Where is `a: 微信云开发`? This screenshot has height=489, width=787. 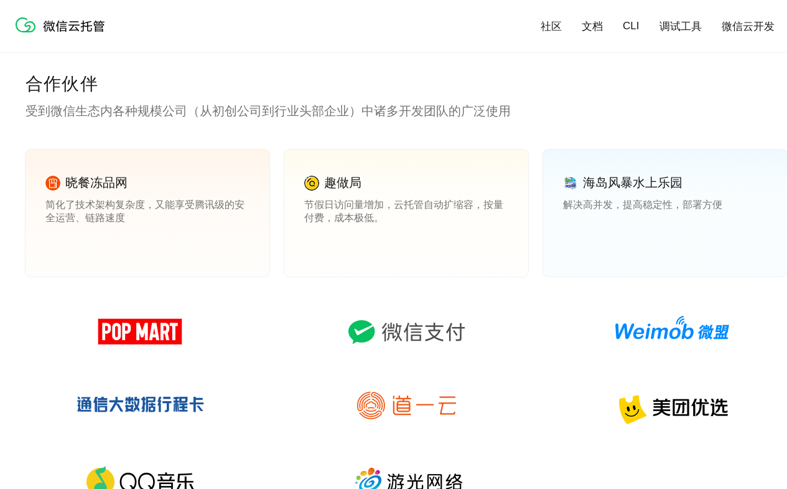
a: 微信云开发 is located at coordinates (748, 26).